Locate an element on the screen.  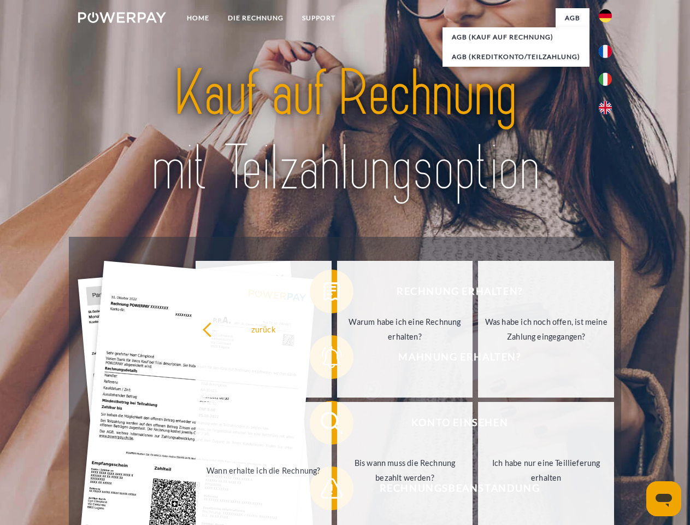
div: Bis wann muss die Rechnung bezahlt werden? is located at coordinates (405, 470).